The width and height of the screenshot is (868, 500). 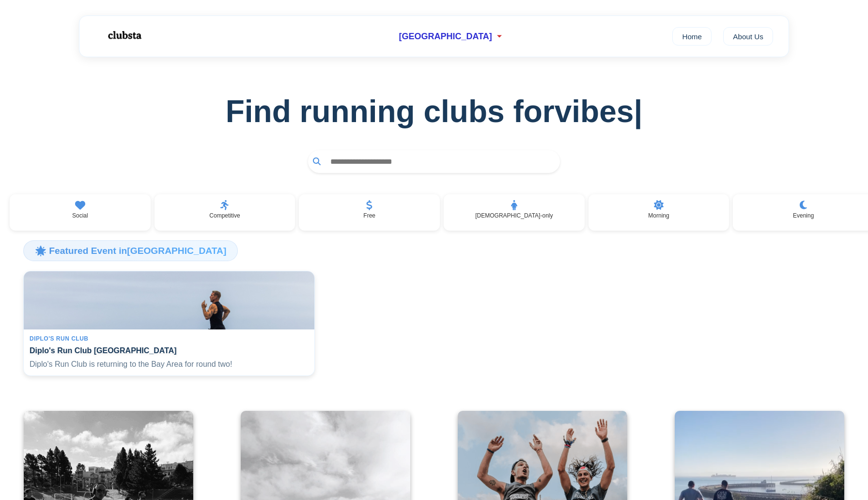 What do you see at coordinates (124, 36) in the screenshot?
I see `img: Logo` at bounding box center [124, 36].